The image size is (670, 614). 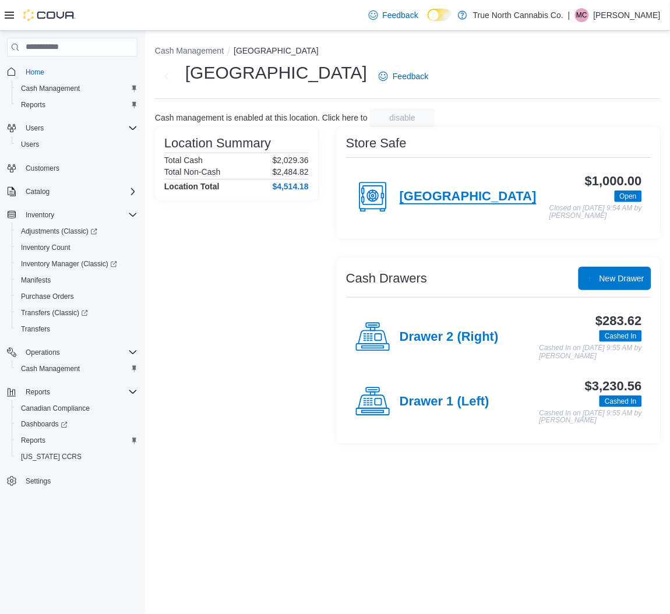 I want to click on nav: Complex example, so click(x=72, y=289).